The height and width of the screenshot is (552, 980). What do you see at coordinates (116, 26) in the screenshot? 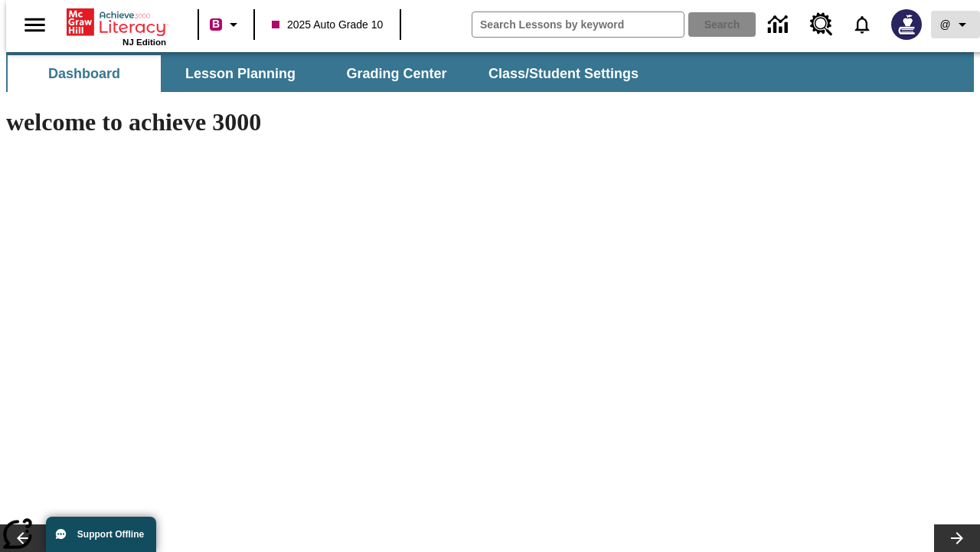
I see `div: Home` at bounding box center [116, 26].